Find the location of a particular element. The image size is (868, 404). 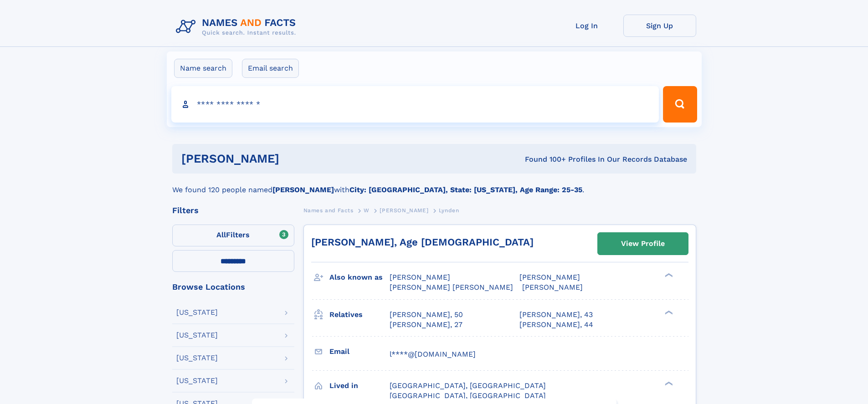

label: Filters is located at coordinates (233, 236).